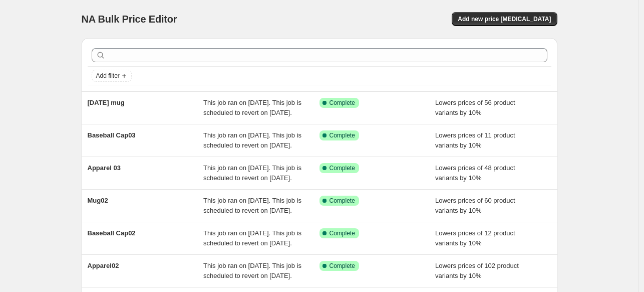 The width and height of the screenshot is (644, 292). Describe the element at coordinates (475, 172) in the screenshot. I see `span: Lowers prices of 48 product variants by 10%` at that location.